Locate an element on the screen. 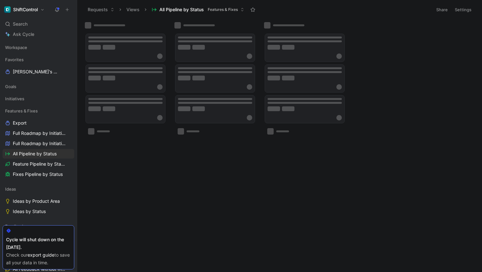 This screenshot has height=272, width=482. span: Feature Pipeline by Status is located at coordinates (39, 164).